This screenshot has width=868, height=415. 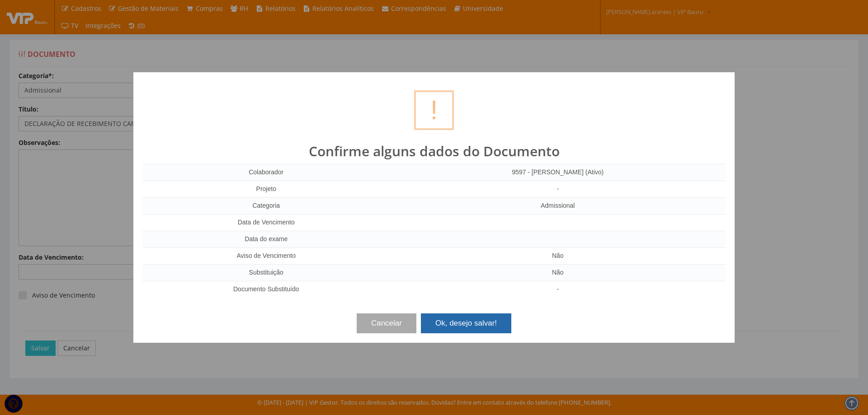 I want to click on td: Aviso de Vencimento, so click(x=266, y=256).